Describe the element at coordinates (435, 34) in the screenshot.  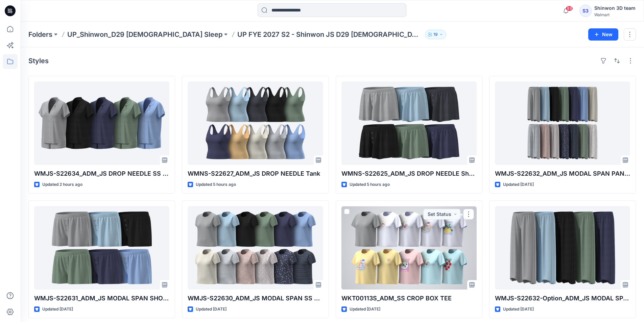
I see `p: 19` at that location.